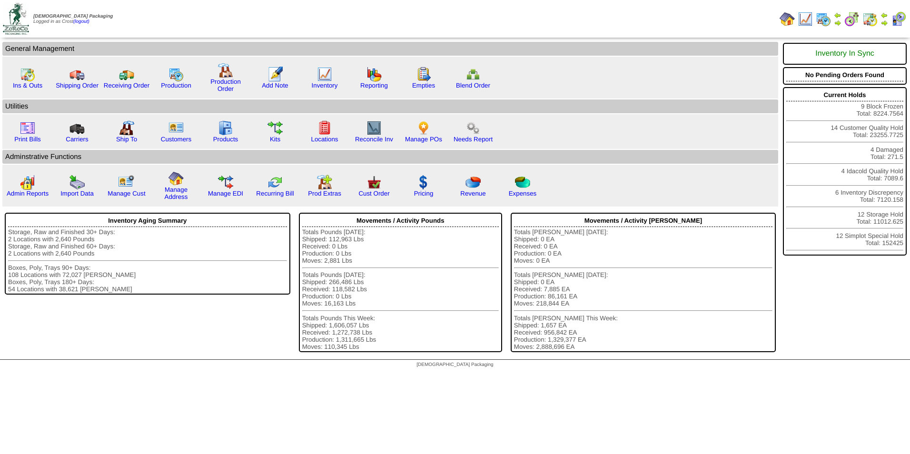 The width and height of the screenshot is (910, 454). I want to click on img: pie_chart.png, so click(473, 182).